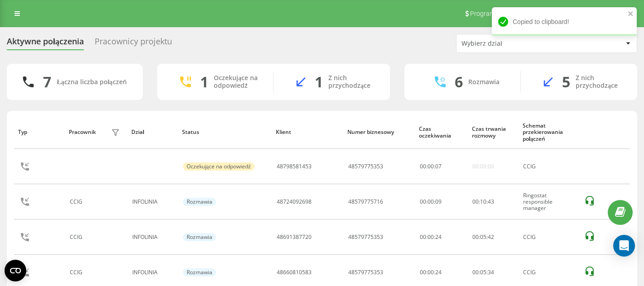 This screenshot has width=644, height=286. What do you see at coordinates (483, 167) in the screenshot?
I see `div: 00:00:00` at bounding box center [483, 167].